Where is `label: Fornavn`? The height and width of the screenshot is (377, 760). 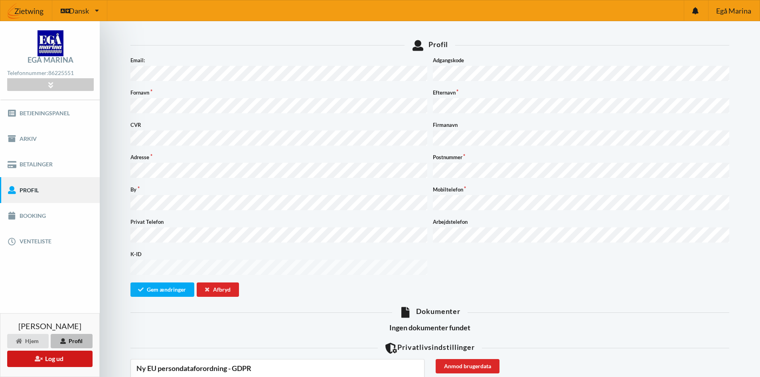 label: Fornavn is located at coordinates (279, 93).